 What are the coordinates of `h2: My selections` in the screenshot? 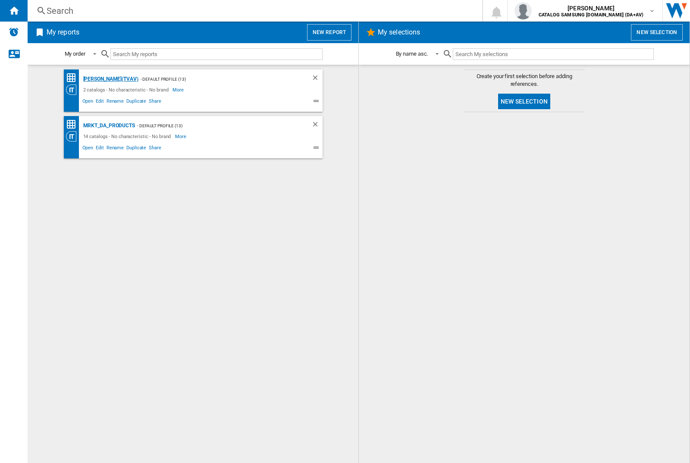 It's located at (399, 32).